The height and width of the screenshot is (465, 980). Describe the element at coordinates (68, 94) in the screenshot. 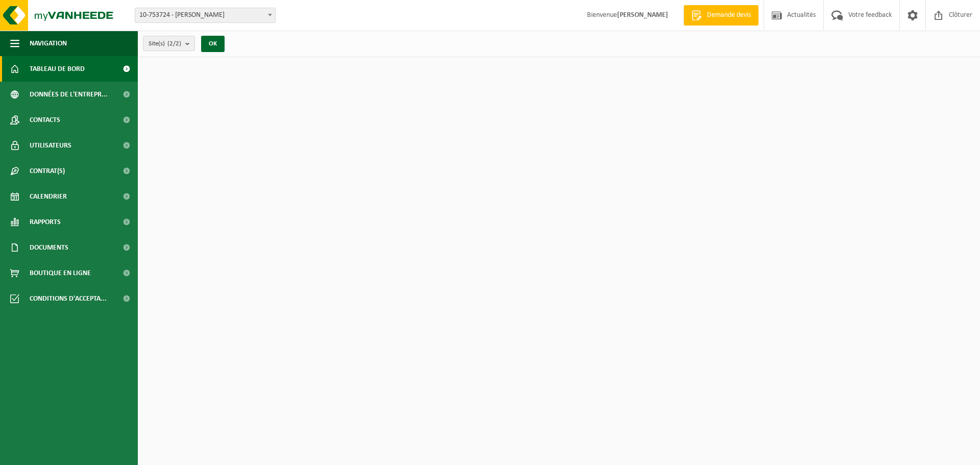

I see `span: Données de l'entrepr...` at that location.